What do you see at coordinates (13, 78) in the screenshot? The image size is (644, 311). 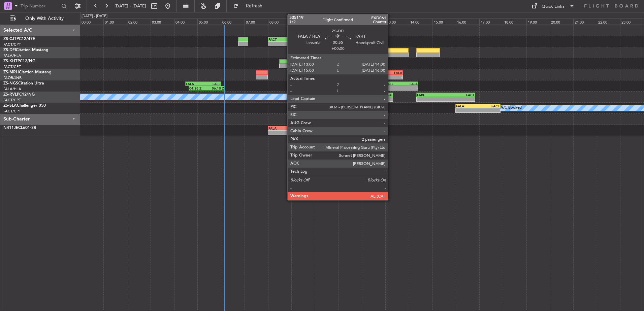 I see `a: FAOR/JNB` at bounding box center [13, 78].